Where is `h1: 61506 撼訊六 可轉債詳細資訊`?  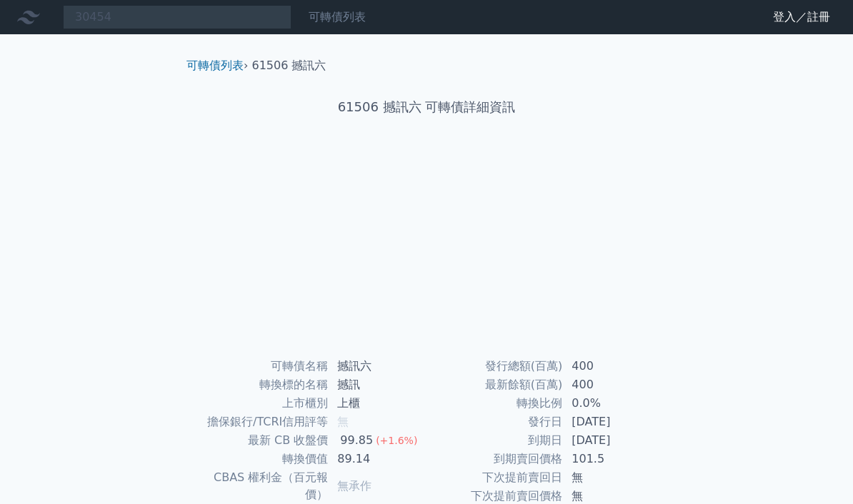
h1: 61506 撼訊六 可轉債詳細資訊 is located at coordinates (426, 107).